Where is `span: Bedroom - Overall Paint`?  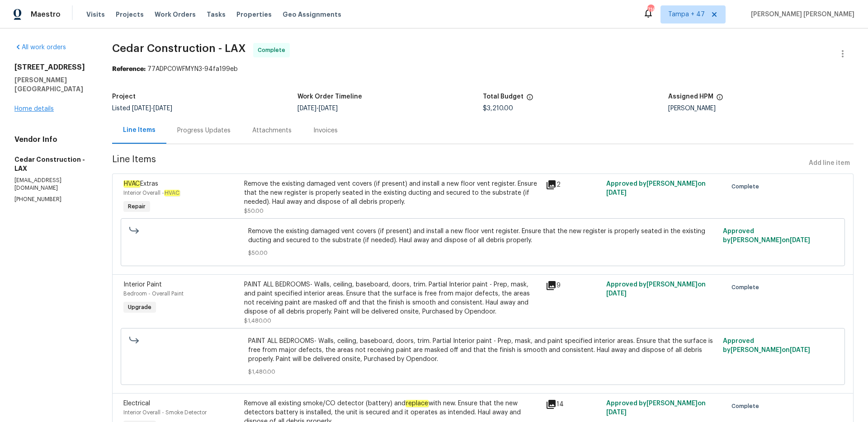 span: Bedroom - Overall Paint is located at coordinates (153, 294).